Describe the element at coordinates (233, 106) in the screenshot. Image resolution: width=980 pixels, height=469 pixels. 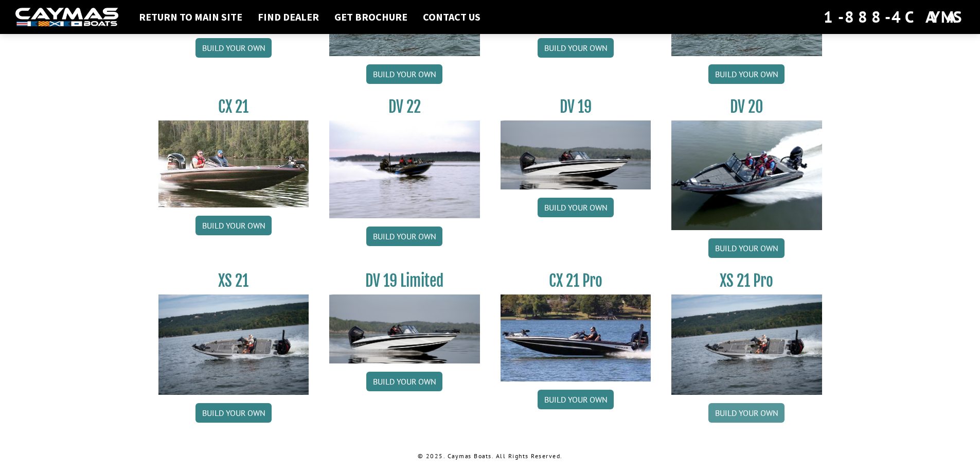
I see `h3: CX 21` at that location.